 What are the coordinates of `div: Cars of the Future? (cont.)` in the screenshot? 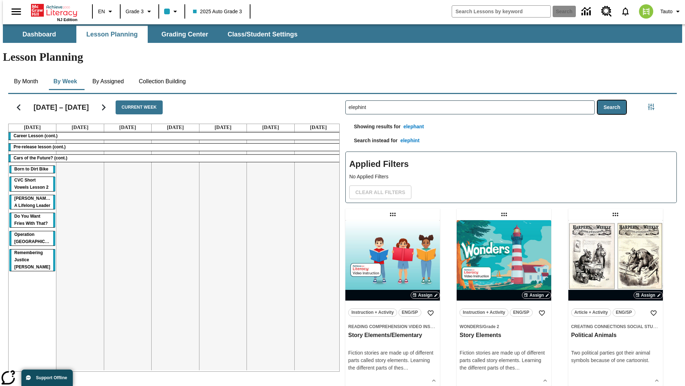 It's located at (175, 158).